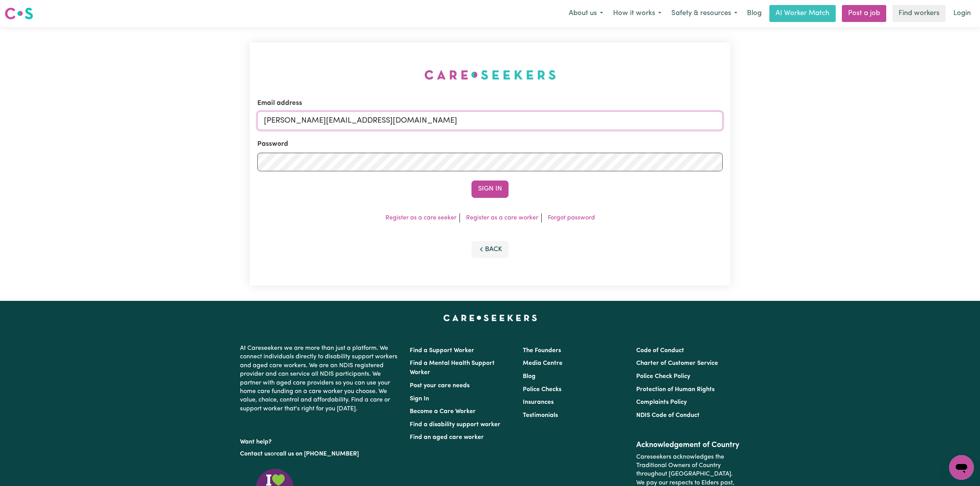 The height and width of the screenshot is (486, 980). I want to click on a: Forgot password, so click(572, 218).